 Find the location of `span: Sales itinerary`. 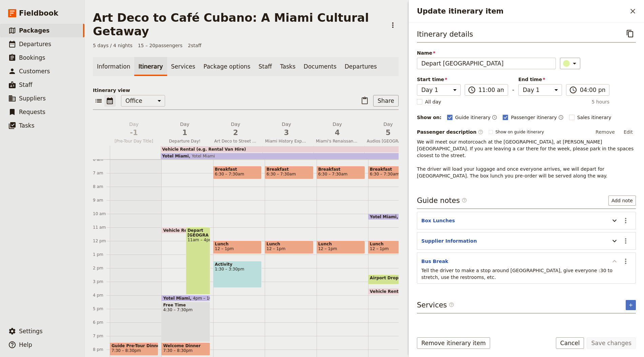

span: Sales itinerary is located at coordinates (594, 117).